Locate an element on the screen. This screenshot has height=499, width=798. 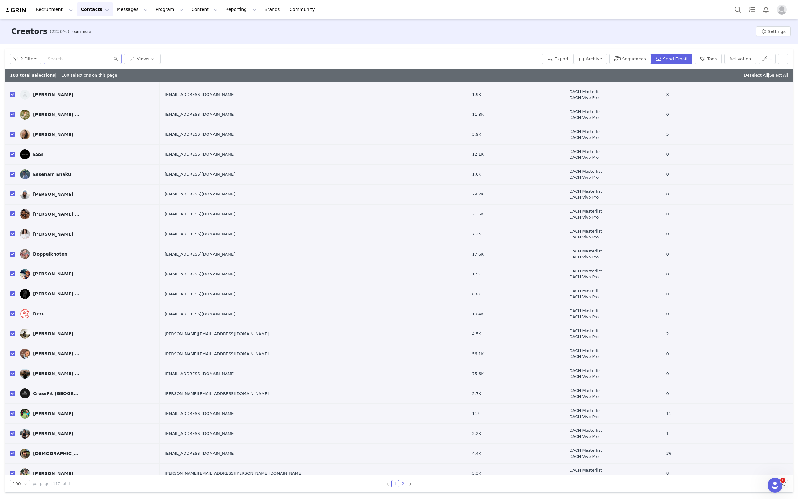
i: icon: right is located at coordinates (410, 484).